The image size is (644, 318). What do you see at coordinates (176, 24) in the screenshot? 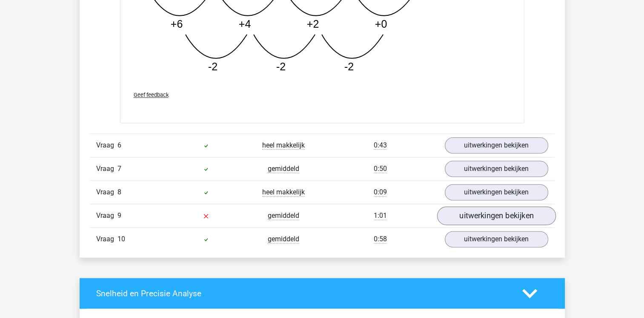
I see `tspan: +6` at bounding box center [176, 24].